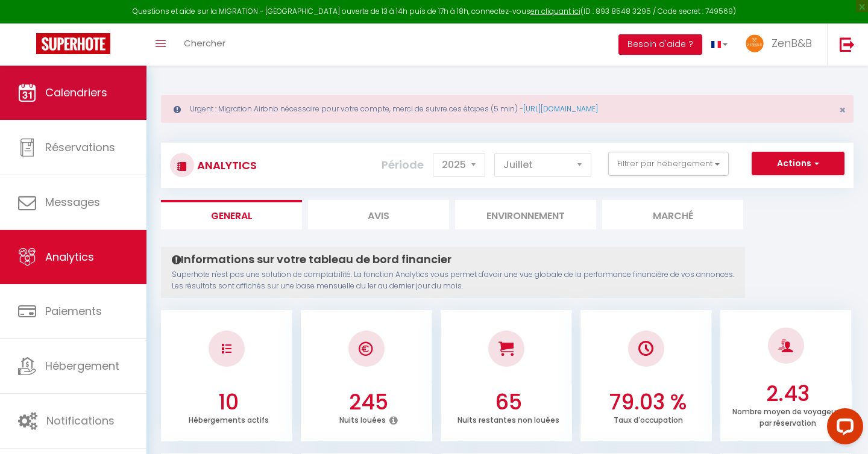 Image resolution: width=868 pixels, height=454 pixels. Describe the element at coordinates (204, 43) in the screenshot. I see `span: Chercher` at that location.